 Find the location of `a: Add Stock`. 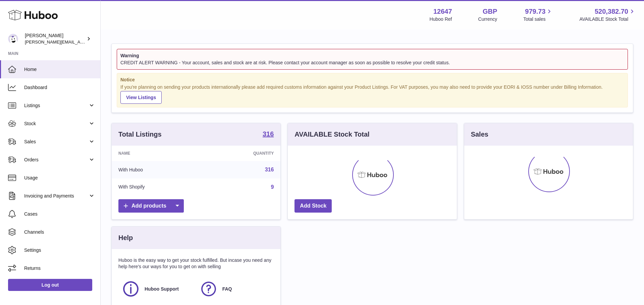

a: Add Stock is located at coordinates (313, 206).